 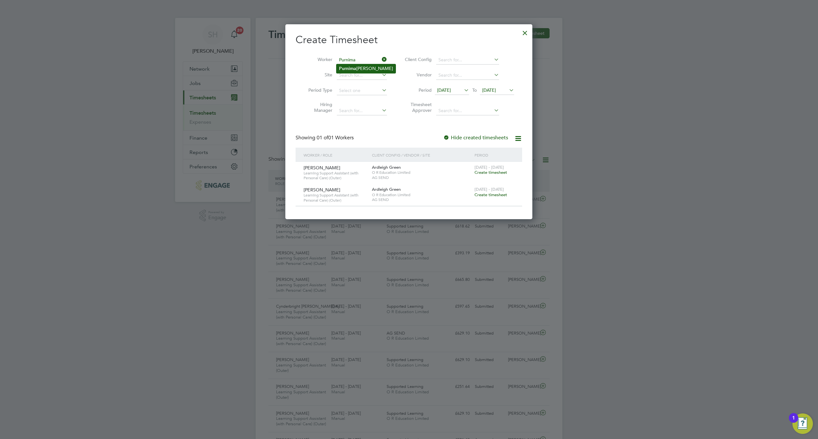 What do you see at coordinates (474, 90) in the screenshot?
I see `span: To` at bounding box center [474, 90].